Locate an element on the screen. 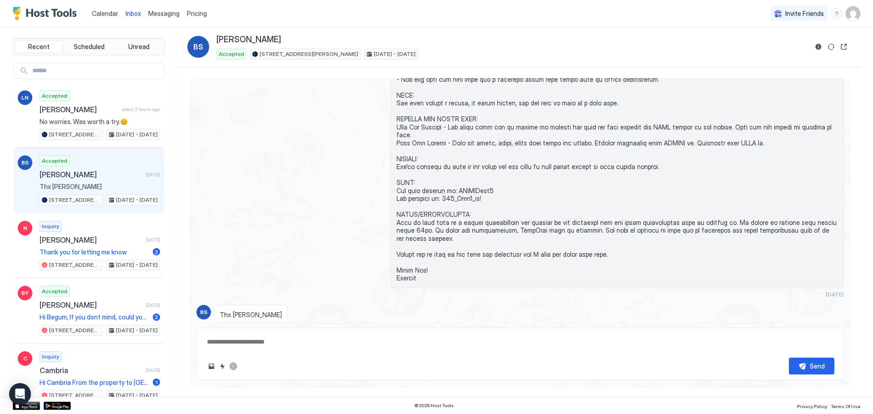 The image size is (873, 414). a: Messaging is located at coordinates (164, 13).